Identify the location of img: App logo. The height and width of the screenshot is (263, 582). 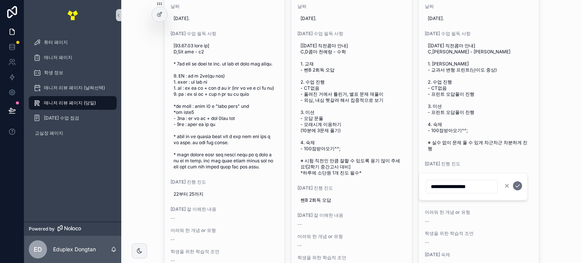
(73, 15).